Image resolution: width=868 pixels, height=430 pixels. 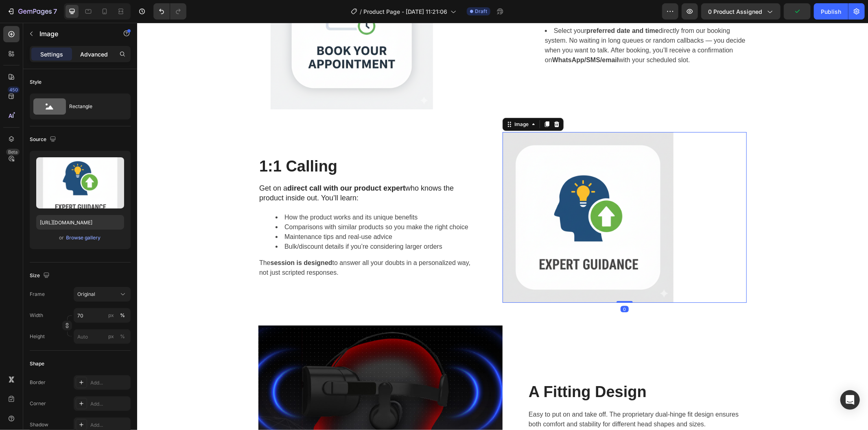 I want to click on div: Border, so click(x=37, y=383).